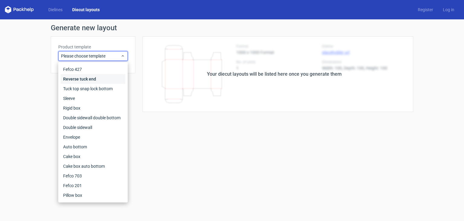 This screenshot has height=221, width=464. Describe the element at coordinates (93, 108) in the screenshot. I see `div: Rigid box` at that location.